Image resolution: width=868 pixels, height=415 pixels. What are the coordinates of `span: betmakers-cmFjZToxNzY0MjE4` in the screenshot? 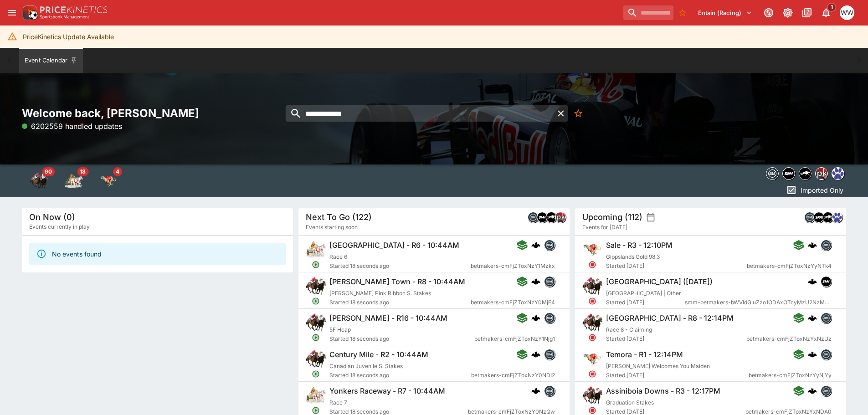 It's located at (512, 303).